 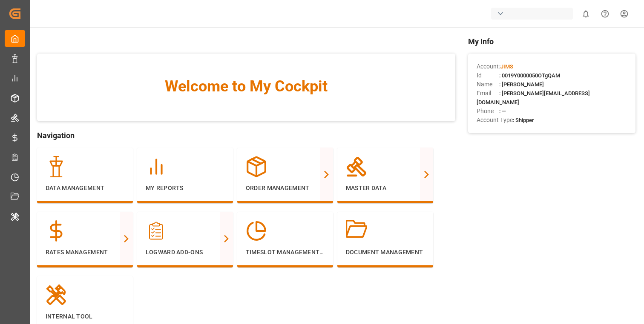 I want to click on p: Internal Tool, so click(x=85, y=317).